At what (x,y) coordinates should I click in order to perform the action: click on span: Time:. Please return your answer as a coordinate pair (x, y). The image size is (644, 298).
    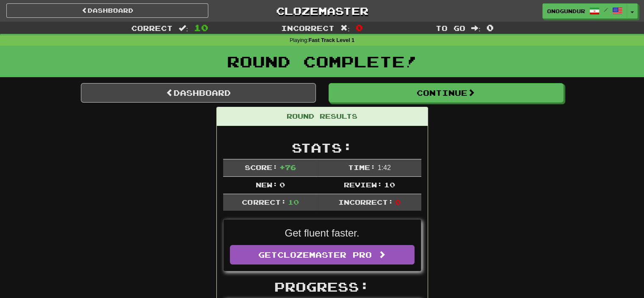
    Looking at the image, I should click on (361, 167).